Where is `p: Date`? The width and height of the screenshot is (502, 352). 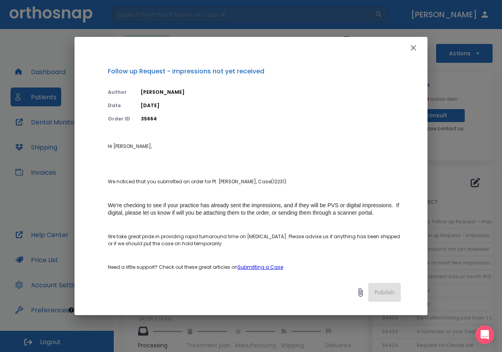
p: Date is located at coordinates (120, 106).